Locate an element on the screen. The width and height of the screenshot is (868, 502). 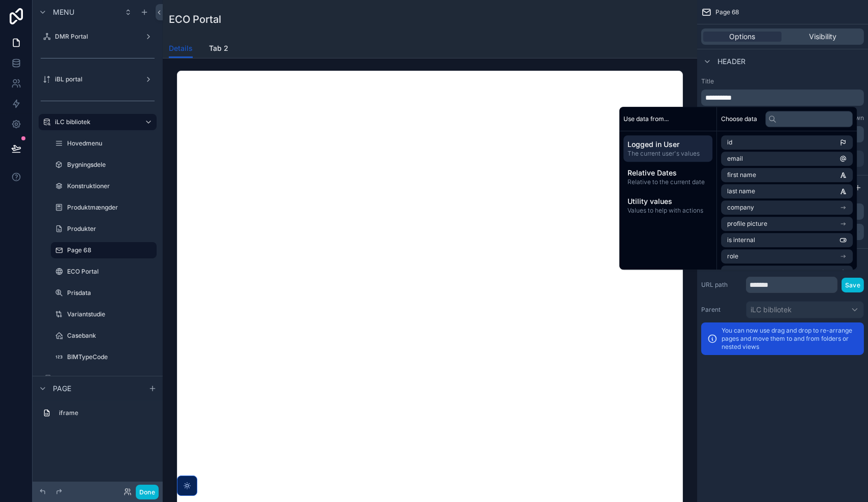
span: iLC bibliotek is located at coordinates (771, 310).